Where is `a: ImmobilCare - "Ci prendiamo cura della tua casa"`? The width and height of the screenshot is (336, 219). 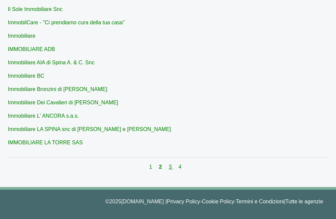 a: ImmobilCare - "Ci prendiamo cura della tua casa" is located at coordinates (66, 22).